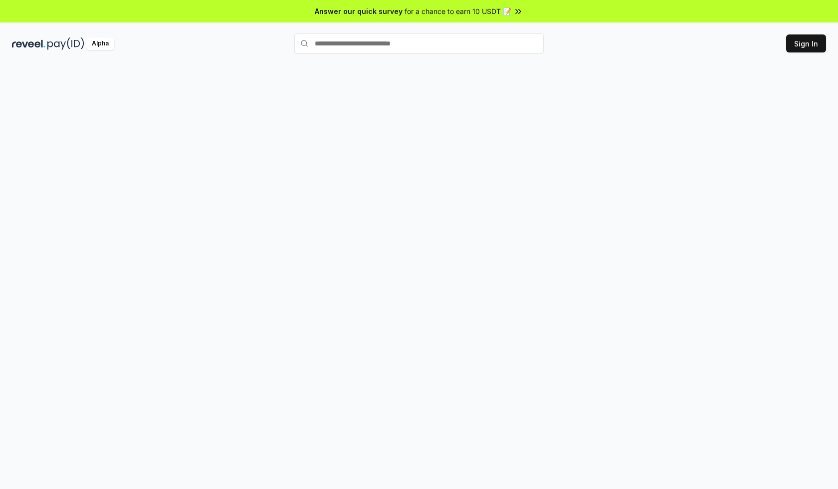 The width and height of the screenshot is (838, 489). What do you see at coordinates (66, 43) in the screenshot?
I see `img: pay_id` at bounding box center [66, 43].